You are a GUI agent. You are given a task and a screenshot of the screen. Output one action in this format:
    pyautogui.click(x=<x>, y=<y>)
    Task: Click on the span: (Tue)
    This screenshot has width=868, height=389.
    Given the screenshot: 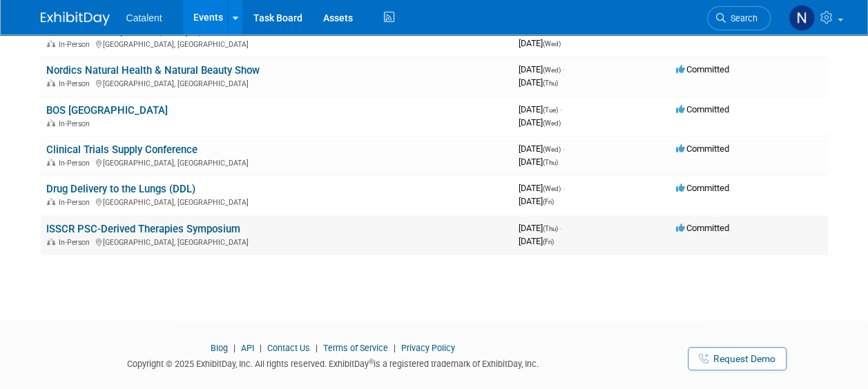 What is the action you would take?
    pyautogui.click(x=550, y=110)
    